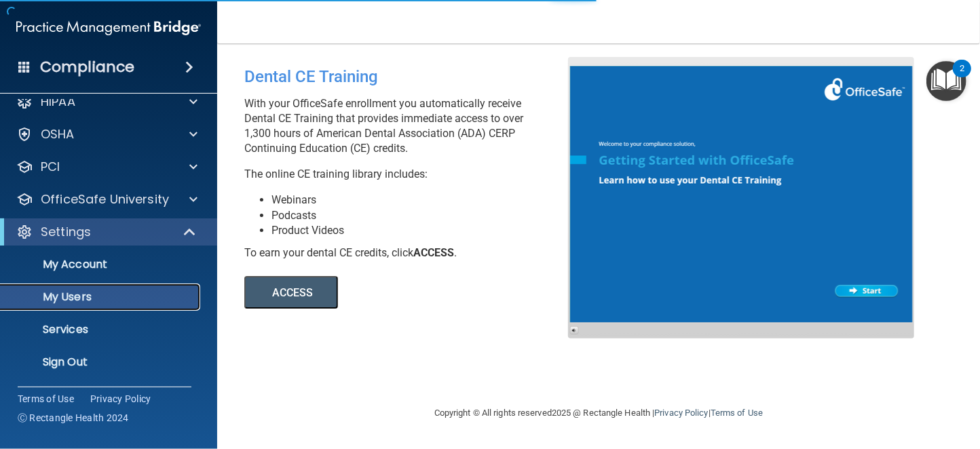 The image size is (980, 449). What do you see at coordinates (58, 101) in the screenshot?
I see `p: HIPAA` at bounding box center [58, 101].